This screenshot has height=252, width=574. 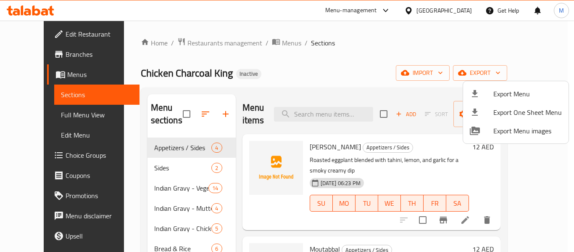 I want to click on span: Export One Sheet Menu, so click(x=527, y=112).